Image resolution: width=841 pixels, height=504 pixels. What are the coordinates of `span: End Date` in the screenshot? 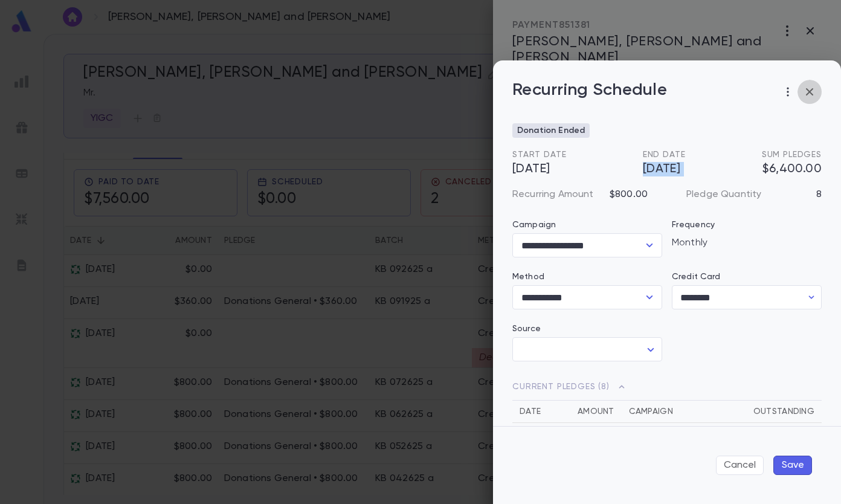 It's located at (664, 154).